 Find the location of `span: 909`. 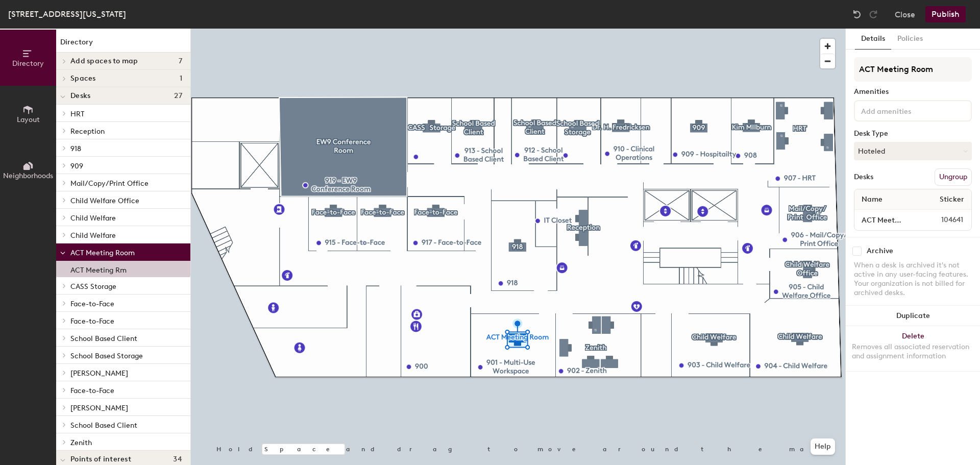

span: 909 is located at coordinates (76, 166).